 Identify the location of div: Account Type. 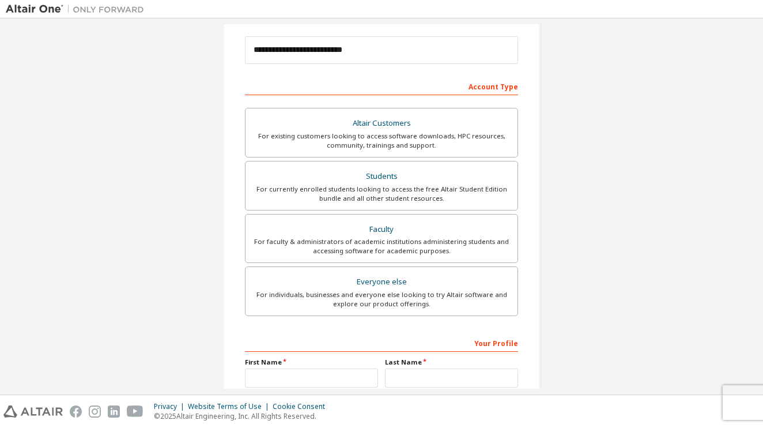
(382, 86).